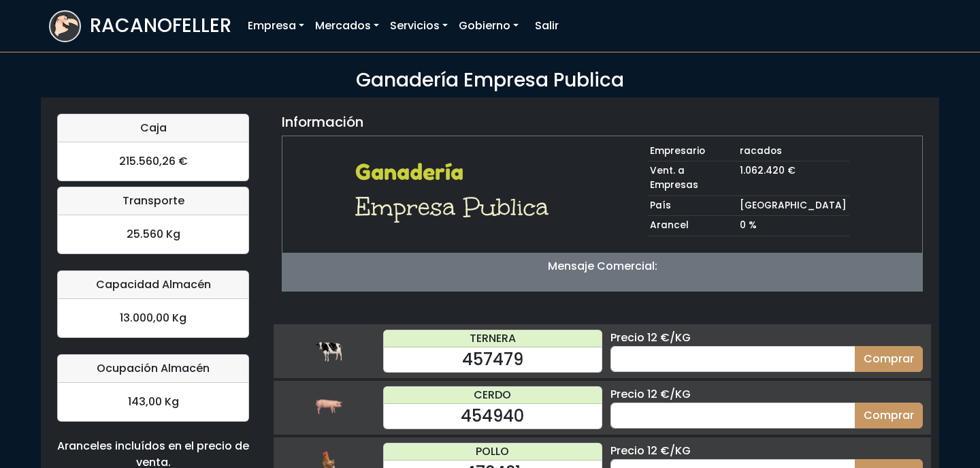 The image size is (980, 468). I want to click on td: 0 %, so click(793, 226).